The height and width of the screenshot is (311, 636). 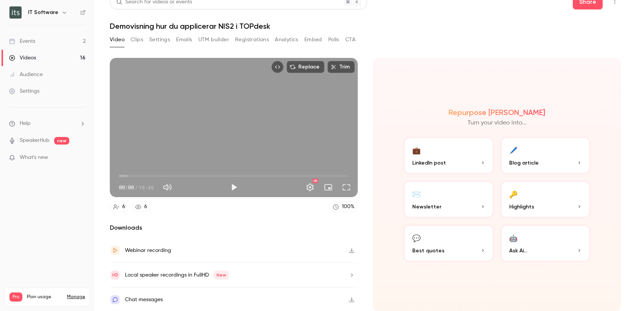 What do you see at coordinates (22, 58) in the screenshot?
I see `div: Videos` at bounding box center [22, 58].